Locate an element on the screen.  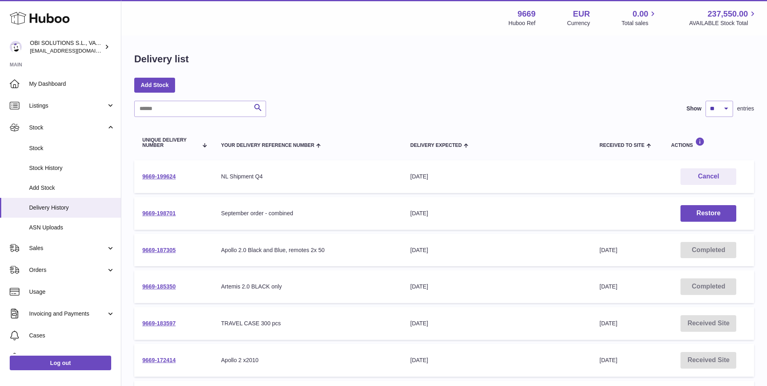
a: 9669-199624 is located at coordinates (159, 176).